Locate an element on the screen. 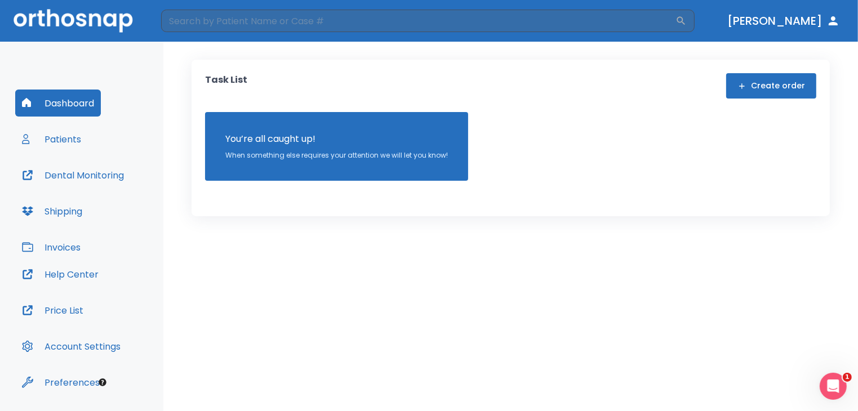 The width and height of the screenshot is (858, 411). button: Dashboard is located at coordinates (58, 103).